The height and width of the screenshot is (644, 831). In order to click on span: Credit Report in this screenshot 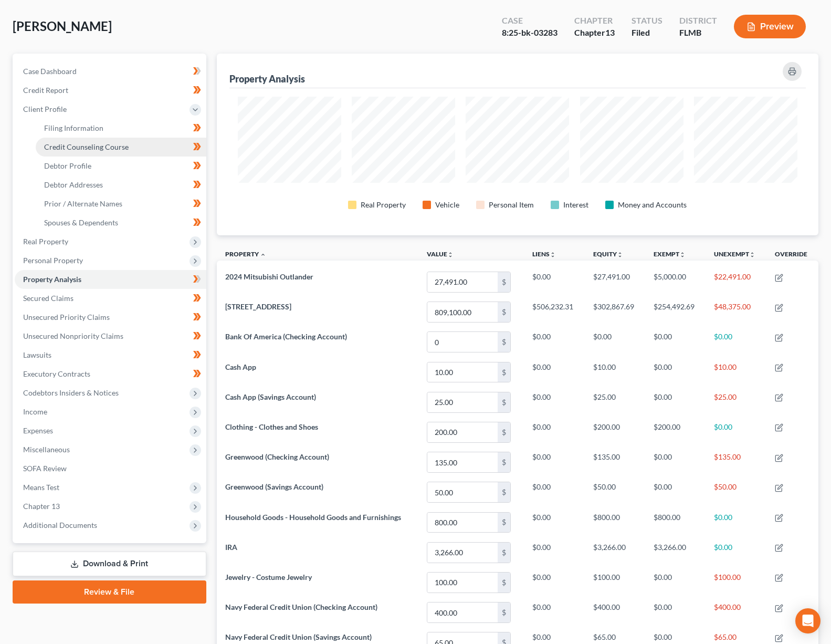, I will do `click(46, 90)`.